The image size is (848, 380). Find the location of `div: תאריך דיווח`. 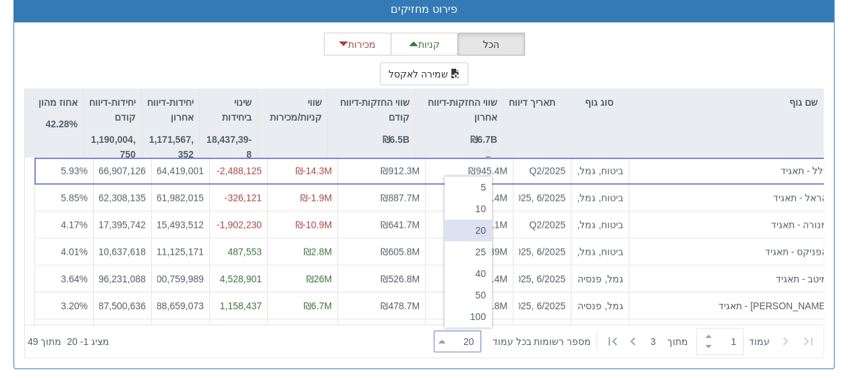

div: תאריך דיווח is located at coordinates (531, 110).